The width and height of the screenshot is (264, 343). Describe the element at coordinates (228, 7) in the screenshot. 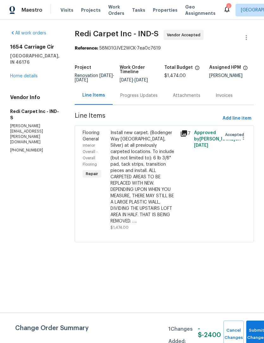

I see `div: 1` at that location.